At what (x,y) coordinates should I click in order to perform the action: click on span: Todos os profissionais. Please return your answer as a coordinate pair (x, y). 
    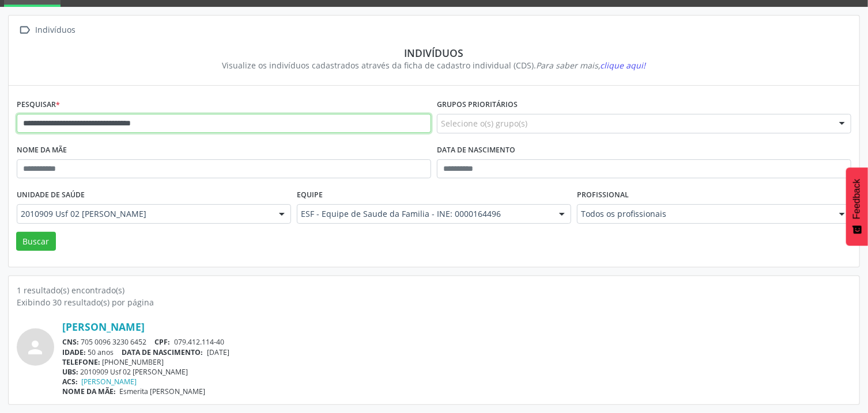
    Looking at the image, I should click on (704, 214).